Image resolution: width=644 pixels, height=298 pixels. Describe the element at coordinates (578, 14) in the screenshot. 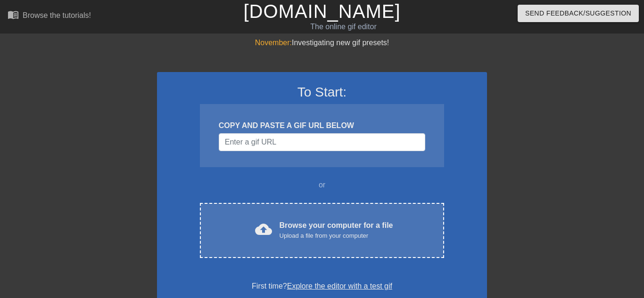

I see `button: Send Feedback/Suggestion` at that location.